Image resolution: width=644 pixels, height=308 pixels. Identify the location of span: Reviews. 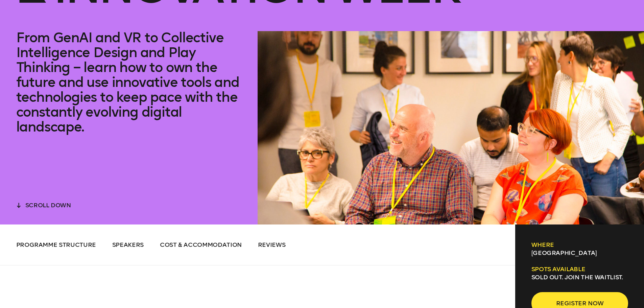
(272, 245).